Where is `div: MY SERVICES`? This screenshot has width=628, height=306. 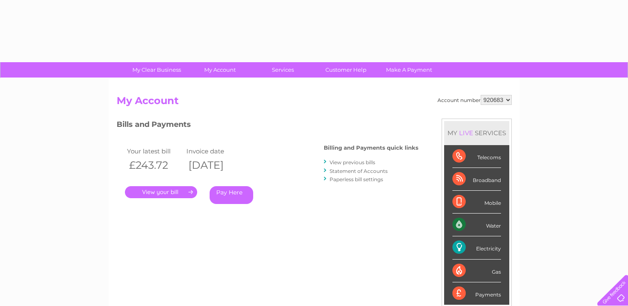
div: MY SERVICES is located at coordinates (476, 133).